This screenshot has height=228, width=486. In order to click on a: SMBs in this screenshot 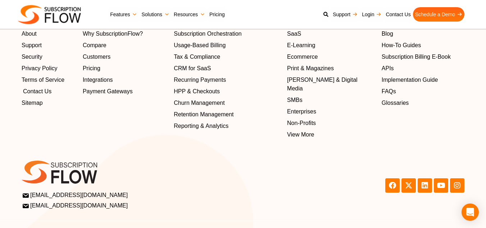, I will do `click(331, 100)`.